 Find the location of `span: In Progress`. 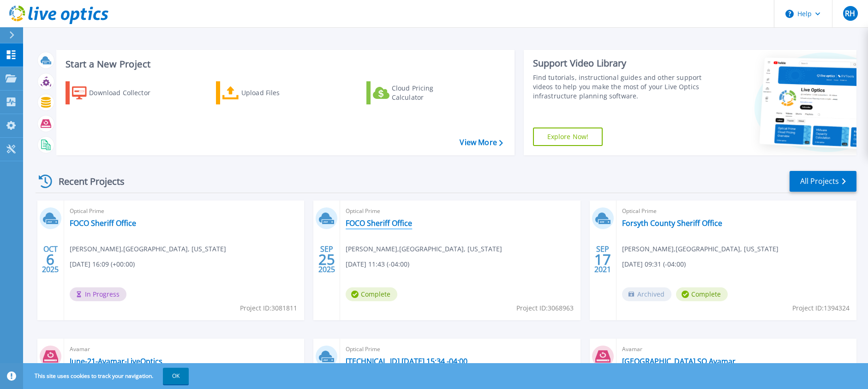

span: In Progress is located at coordinates (98, 294).